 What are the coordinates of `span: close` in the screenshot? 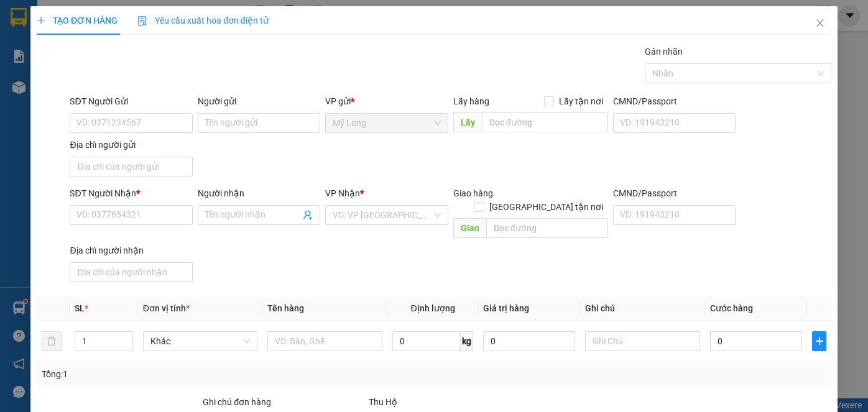 It's located at (821, 23).